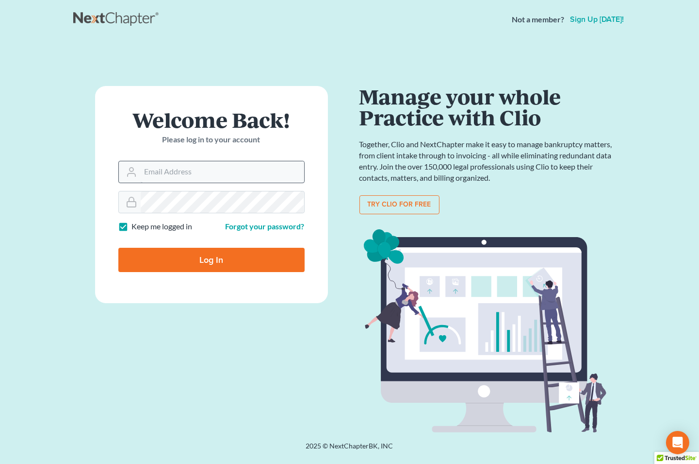  I want to click on h1: Manage your whole Practice with Clio, so click(488, 106).